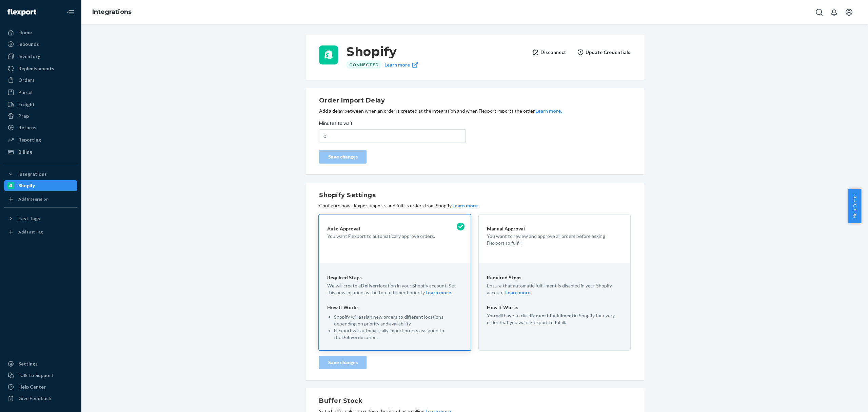  What do you see at coordinates (40, 92) in the screenshot?
I see `a: Parcel` at bounding box center [40, 92].